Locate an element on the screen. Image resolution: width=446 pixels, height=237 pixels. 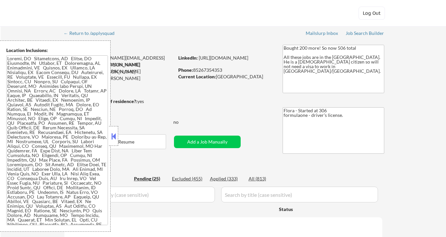
div: All (813) is located at coordinates (265, 179).